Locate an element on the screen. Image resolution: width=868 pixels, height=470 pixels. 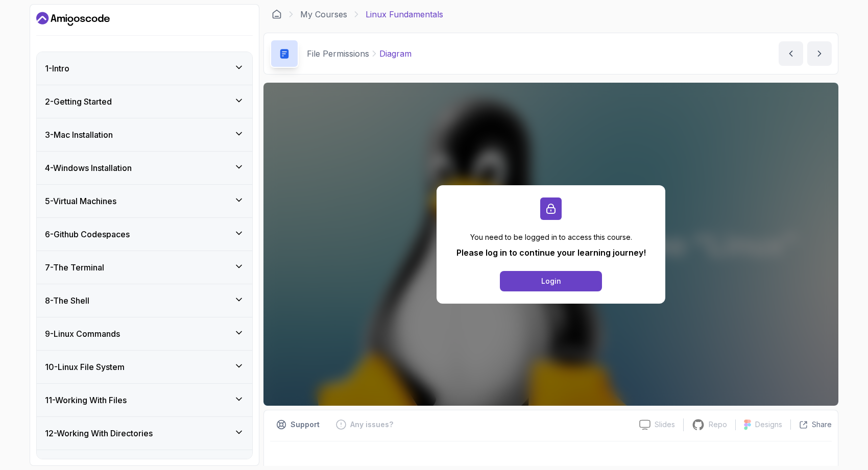
p: Diagram is located at coordinates (395, 54).